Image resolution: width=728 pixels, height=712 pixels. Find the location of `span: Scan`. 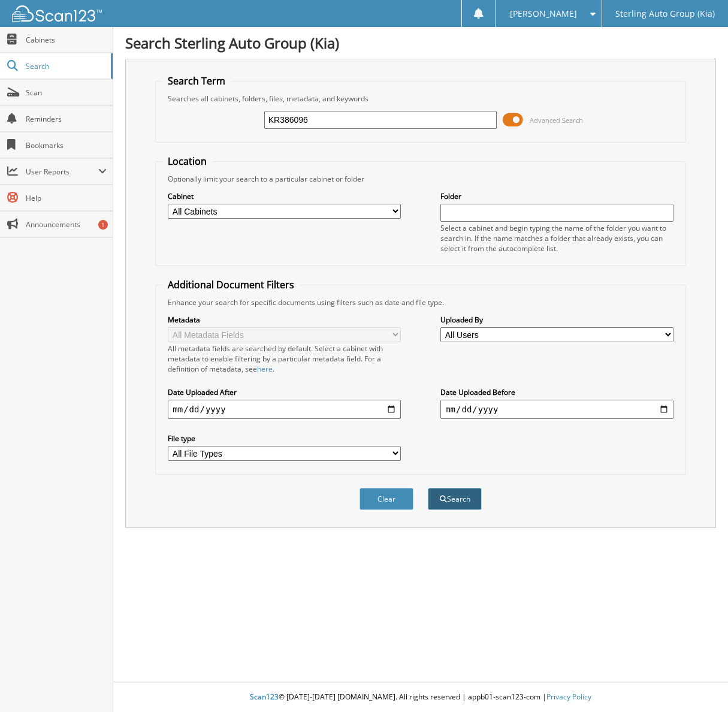

span: Scan is located at coordinates (66, 92).